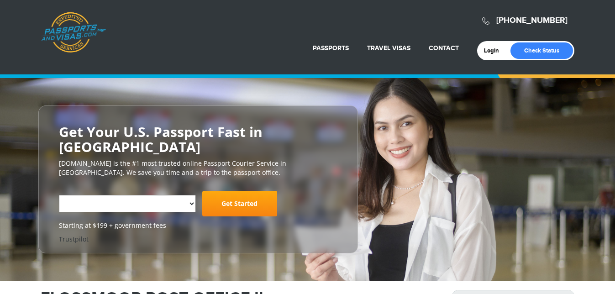 This screenshot has width=615, height=294. What do you see at coordinates (240, 203) in the screenshot?
I see `a: Get Started` at bounding box center [240, 203].